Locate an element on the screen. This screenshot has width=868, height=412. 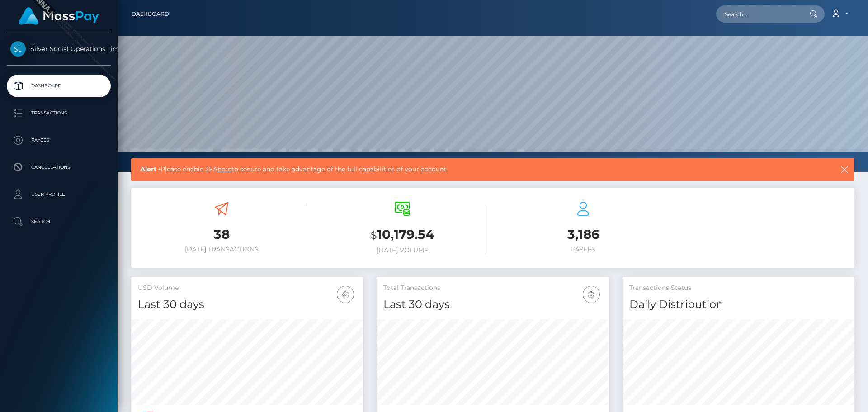
a: Cancellations is located at coordinates (59, 168).